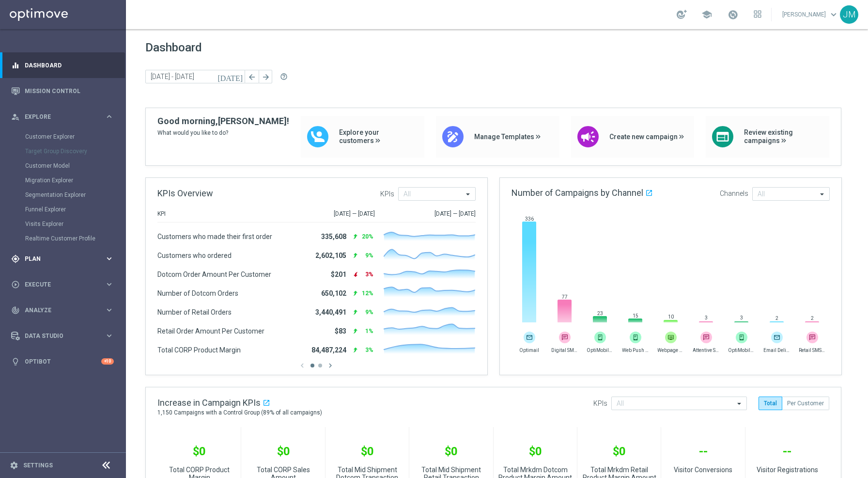 Image resolution: width=868 pixels, height=478 pixels. I want to click on div: Optibot, so click(62, 361).